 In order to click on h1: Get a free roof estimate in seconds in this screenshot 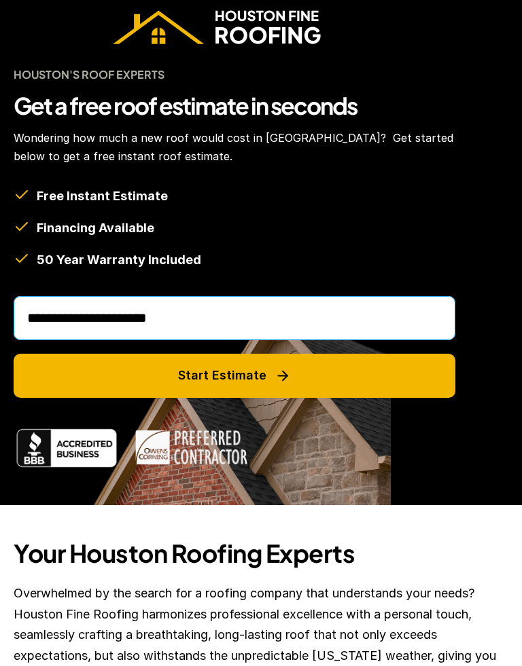, I will do `click(234, 105)`.